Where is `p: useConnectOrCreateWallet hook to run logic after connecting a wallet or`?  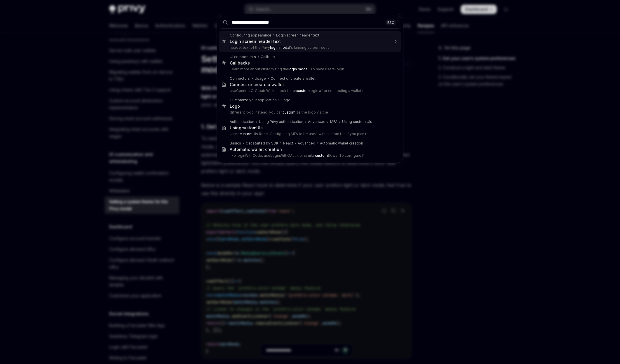 p: useConnectOrCreateWallet hook to run logic after connecting a wallet or is located at coordinates (309, 91).